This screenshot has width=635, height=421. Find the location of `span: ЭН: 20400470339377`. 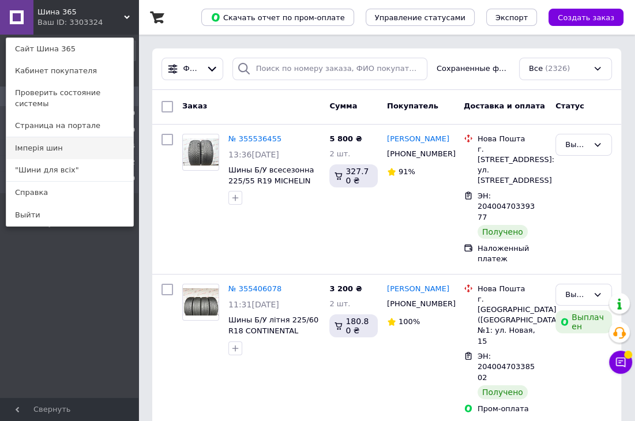

span: ЭН: 20400470339377 is located at coordinates (506, 206).